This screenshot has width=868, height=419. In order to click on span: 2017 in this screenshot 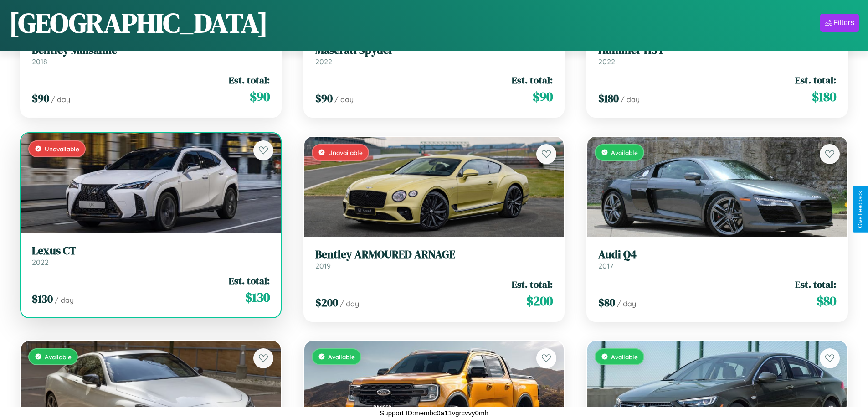, I will do `click(606, 266)`.